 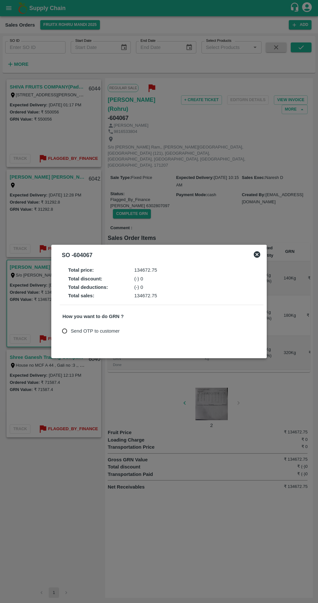 I want to click on strong: Total discount :, so click(x=85, y=279).